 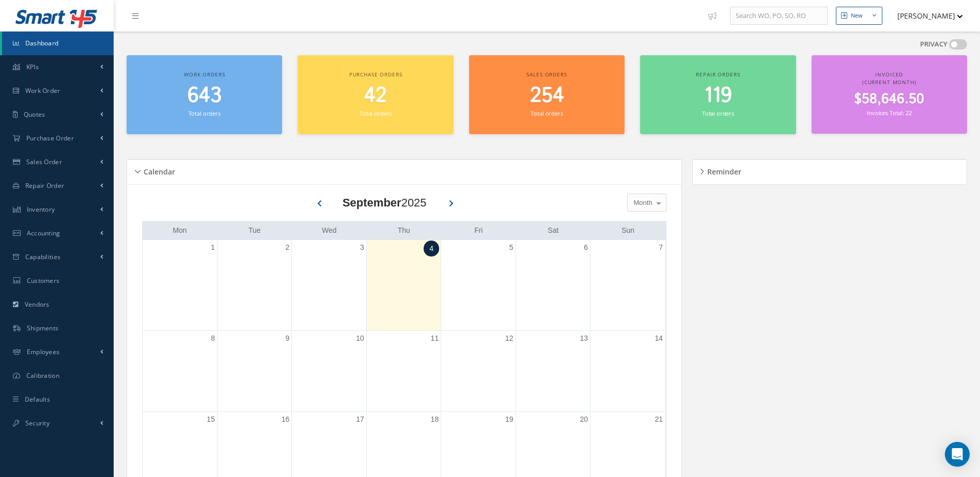 I want to click on a: September 12, 2025, so click(x=509, y=338).